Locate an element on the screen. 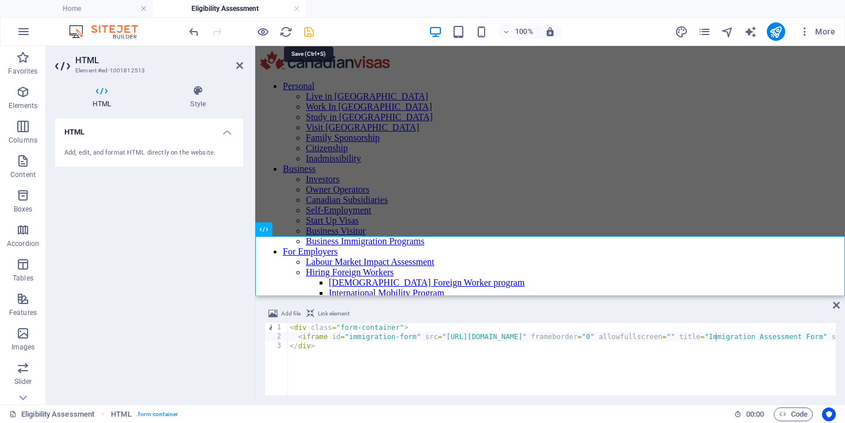 The width and height of the screenshot is (845, 423). img: Editor Logo is located at coordinates (109, 32).